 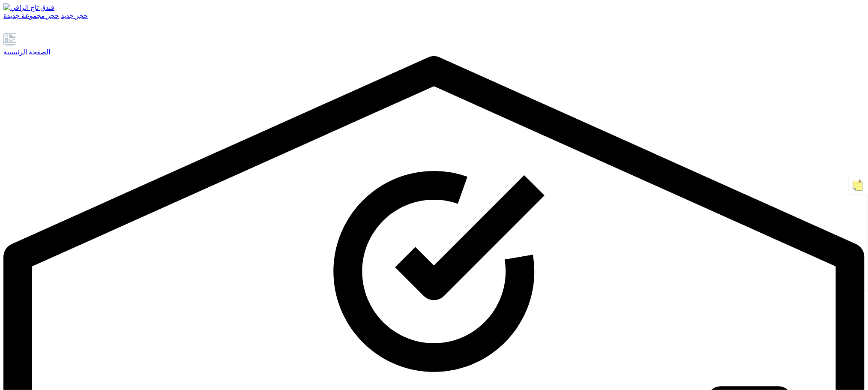 What do you see at coordinates (74, 15) in the screenshot?
I see `font: حجز جديد` at bounding box center [74, 15].